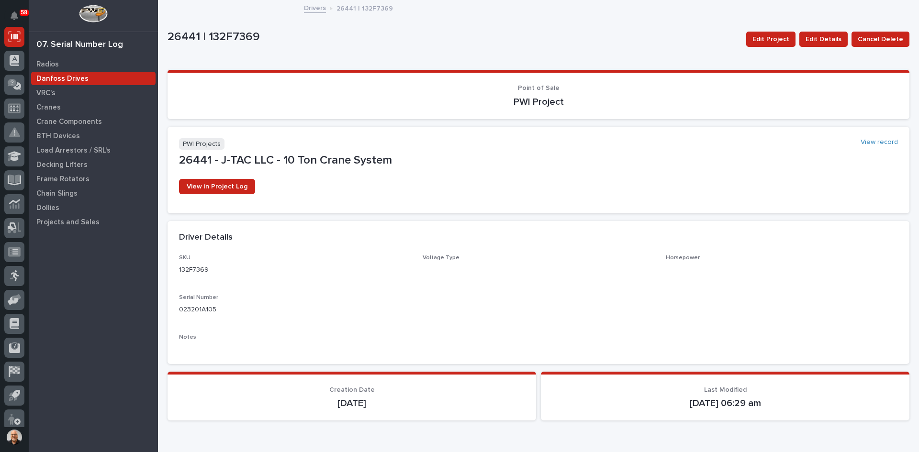  What do you see at coordinates (199, 298) in the screenshot?
I see `span: Serial Number` at bounding box center [199, 298].